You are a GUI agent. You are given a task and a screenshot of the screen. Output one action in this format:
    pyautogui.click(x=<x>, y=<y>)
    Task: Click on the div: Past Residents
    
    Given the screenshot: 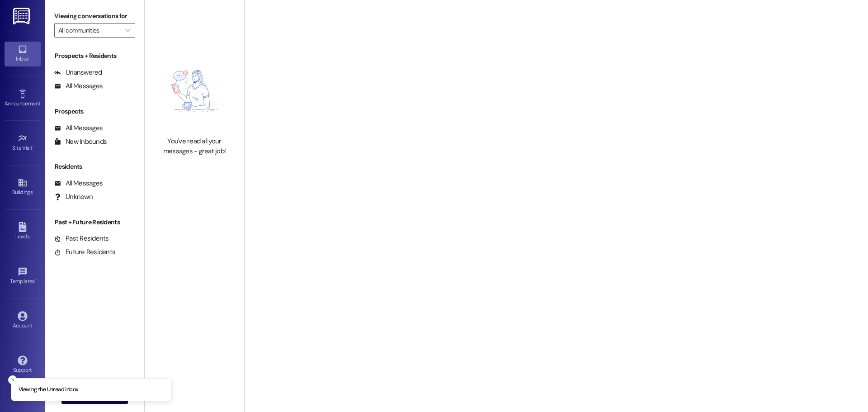 What is the action you would take?
    pyautogui.click(x=81, y=239)
    